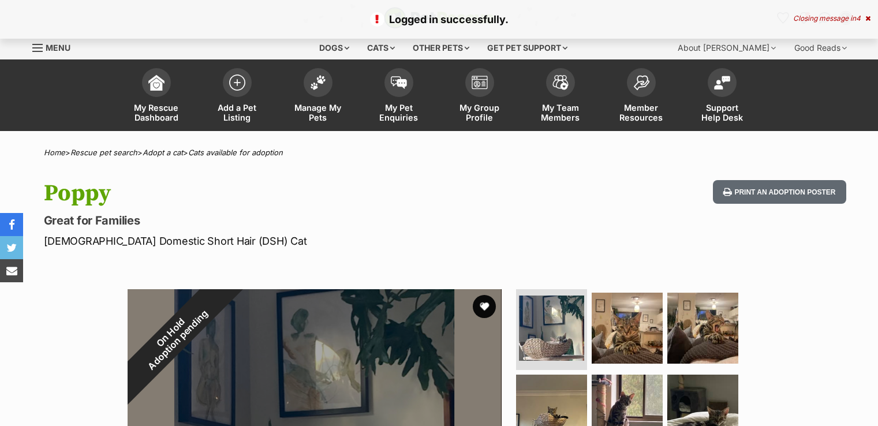 This screenshot has height=426, width=878. What do you see at coordinates (237, 113) in the screenshot?
I see `span: Add a Pet Listing` at bounding box center [237, 113].